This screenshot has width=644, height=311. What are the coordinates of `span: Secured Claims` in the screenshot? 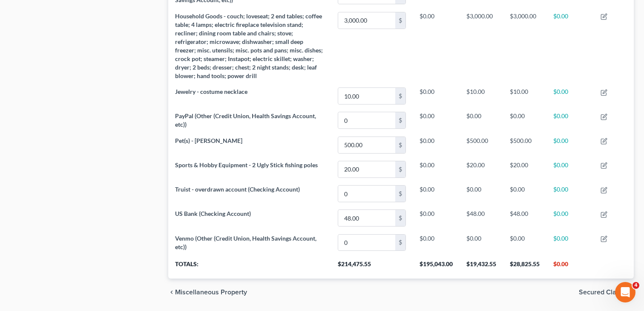 It's located at (603, 292).